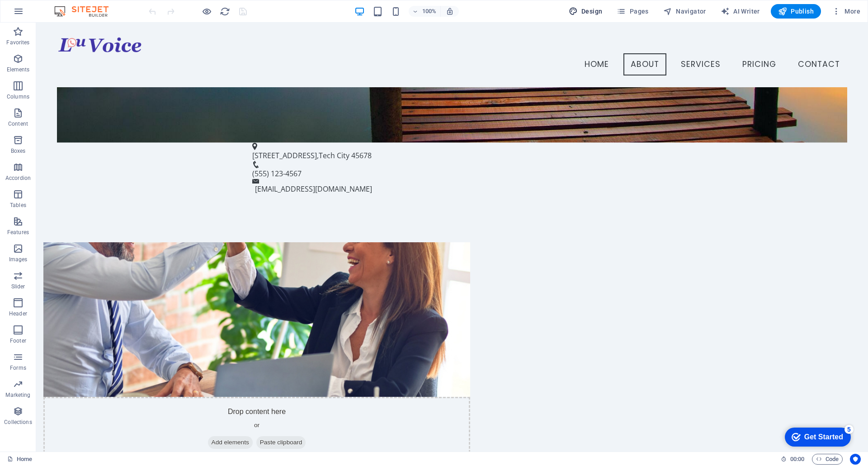 The height and width of the screenshot is (466, 868). I want to click on p: Marketing, so click(18, 395).